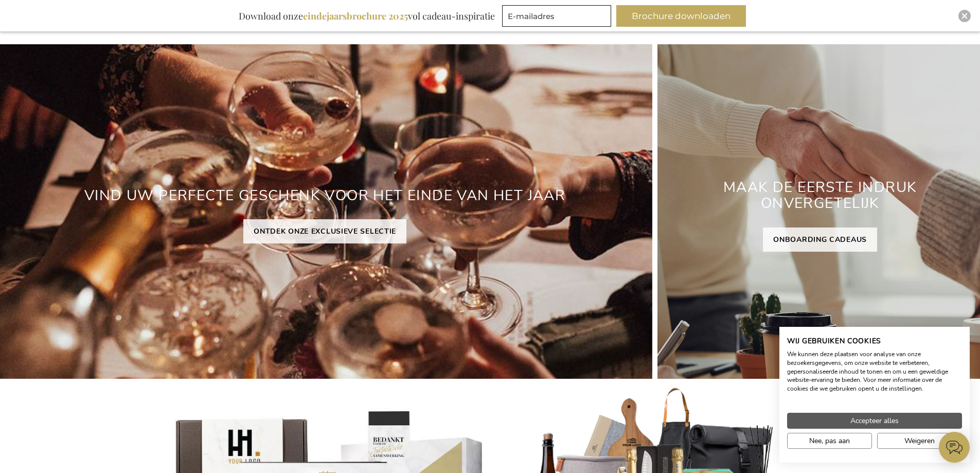 This screenshot has width=980, height=473. I want to click on p: We kunnen deze plaatsen voor analyse van onze bezoekersgegevens, om onze website te verbeteren, g..., so click(875, 372).